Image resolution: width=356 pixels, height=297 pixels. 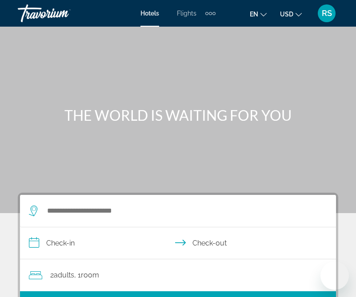 What do you see at coordinates (258, 14) in the screenshot?
I see `button: Change language` at bounding box center [258, 14].